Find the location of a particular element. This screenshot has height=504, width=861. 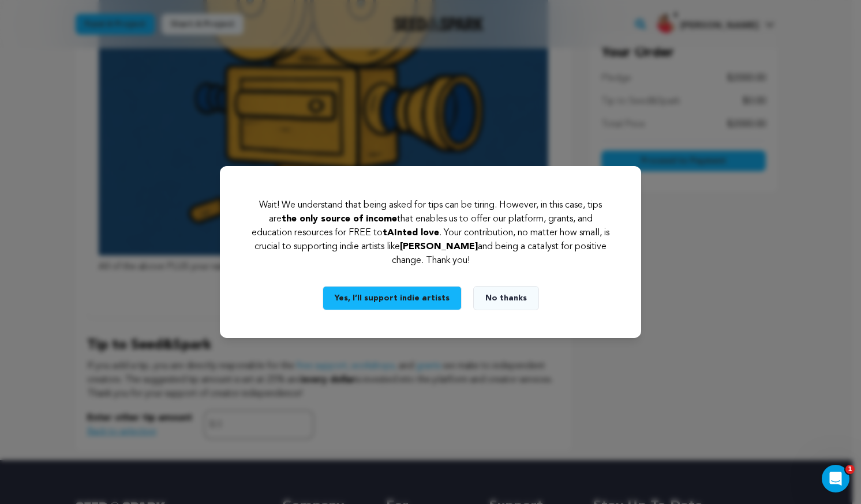

p: Wait! We understand that being asked for tips can be tiring. However, in this case, tips are that... is located at coordinates (430, 233).